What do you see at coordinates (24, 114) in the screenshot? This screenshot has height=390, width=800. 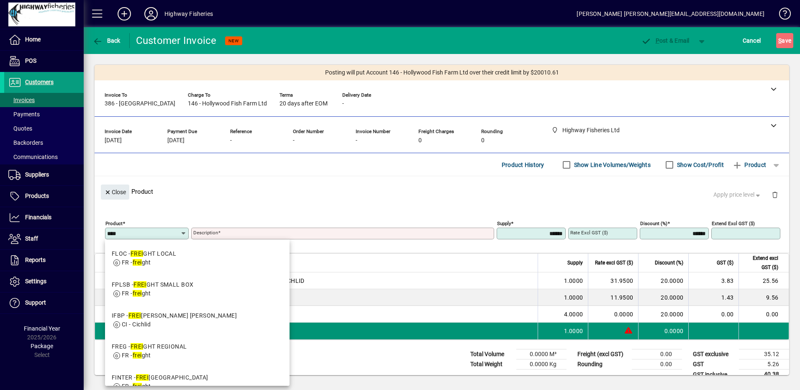 I see `span: Payments` at bounding box center [24, 114].